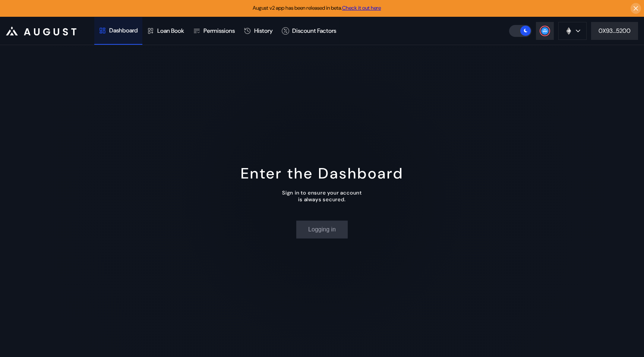 This screenshot has width=644, height=357. Describe the element at coordinates (317, 8) in the screenshot. I see `span: August v2 app has been released in beta.` at that location.